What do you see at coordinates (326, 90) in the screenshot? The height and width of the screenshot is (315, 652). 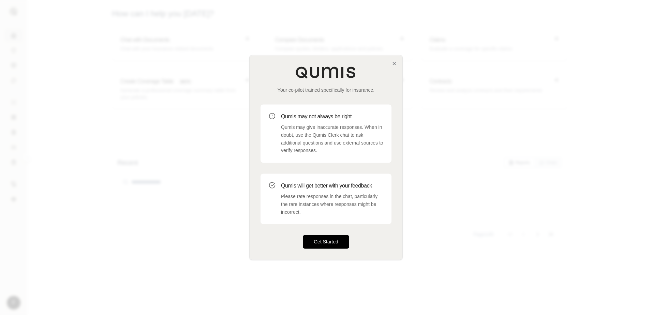 I see `p: Your co-pilot trained specifically for insurance.` at bounding box center [326, 90].